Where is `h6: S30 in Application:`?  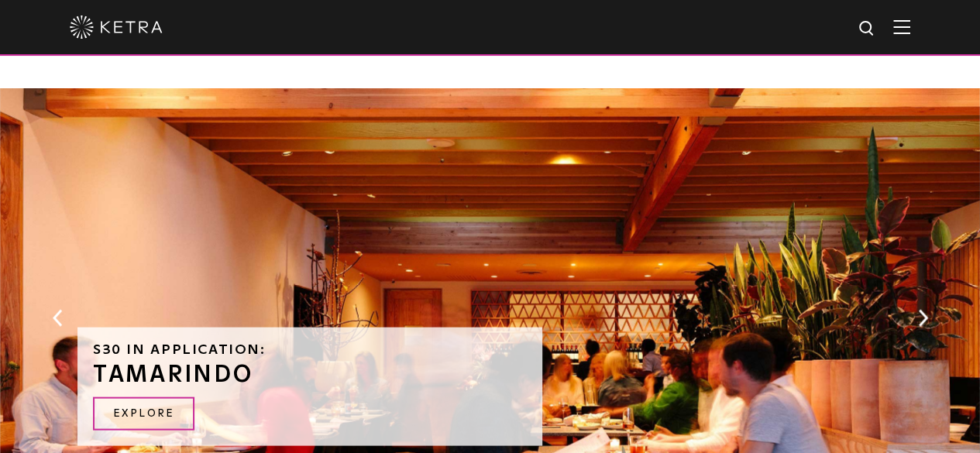 h6: S30 in Application: is located at coordinates (310, 350).